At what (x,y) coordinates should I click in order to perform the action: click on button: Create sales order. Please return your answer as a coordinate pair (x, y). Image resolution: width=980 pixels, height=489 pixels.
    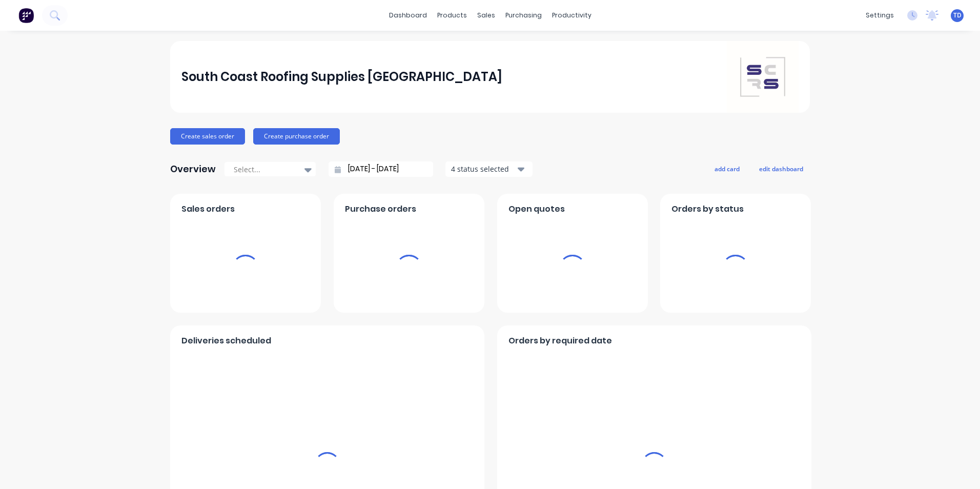
    Looking at the image, I should click on (207, 137).